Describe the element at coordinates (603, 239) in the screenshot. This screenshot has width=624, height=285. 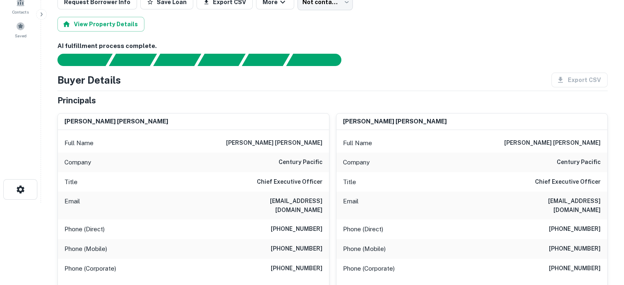
I see `div: Chat Widget` at that location.